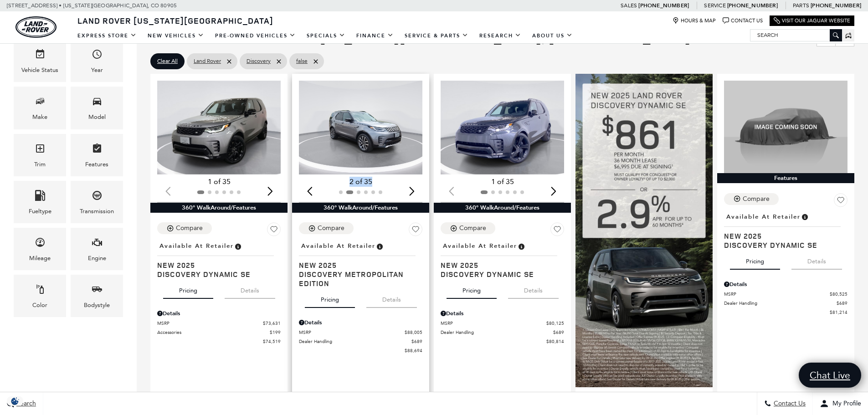  I want to click on span: Contact Us, so click(788, 403).